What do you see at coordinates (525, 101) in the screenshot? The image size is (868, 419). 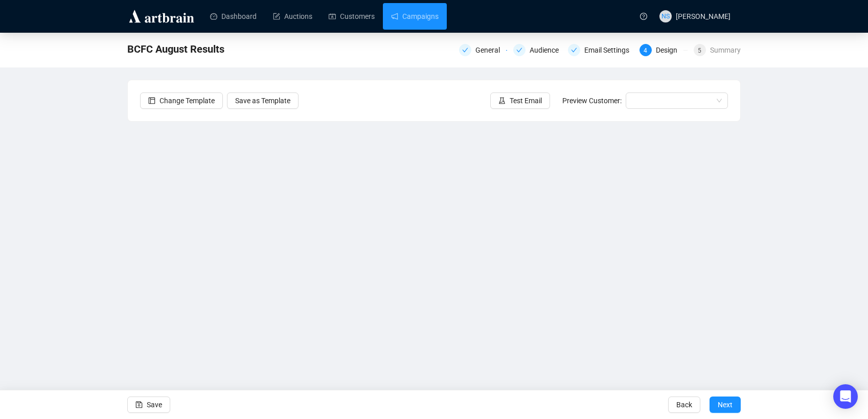 I see `span: Test Email` at bounding box center [525, 101].